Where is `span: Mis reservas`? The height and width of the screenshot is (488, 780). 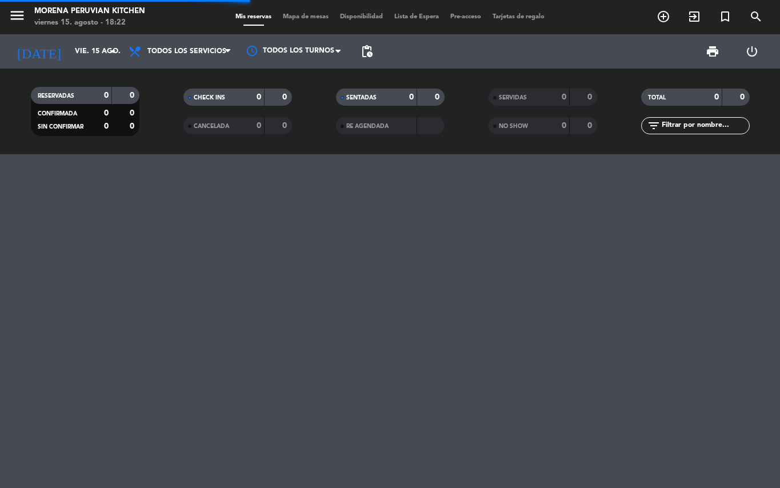 span: Mis reservas is located at coordinates (253, 17).